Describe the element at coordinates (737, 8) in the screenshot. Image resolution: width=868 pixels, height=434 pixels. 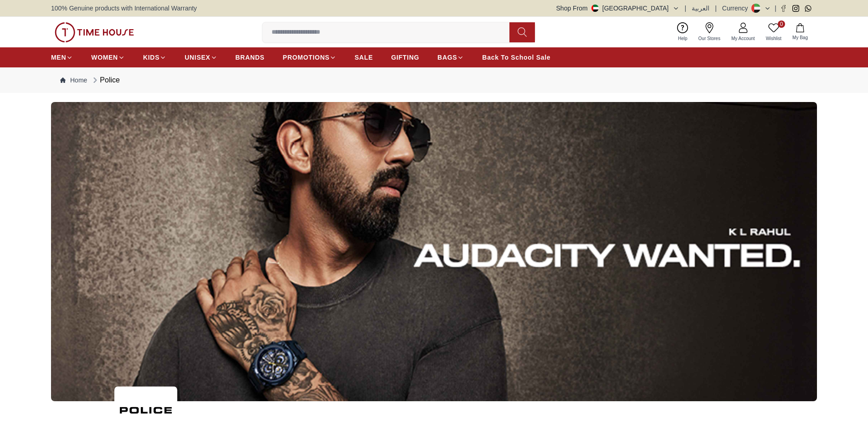
I see `div: Currency` at that location.